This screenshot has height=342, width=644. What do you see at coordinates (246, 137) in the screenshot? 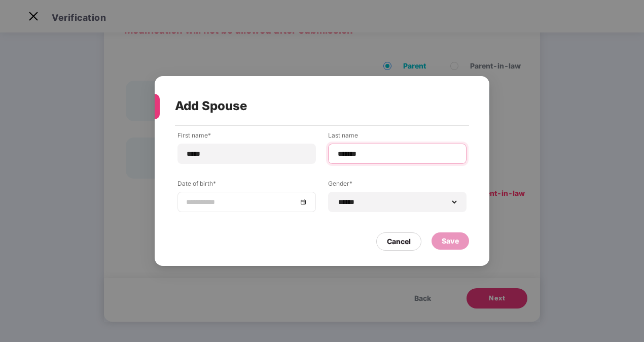
I see `label: First name*` at bounding box center [246, 137].